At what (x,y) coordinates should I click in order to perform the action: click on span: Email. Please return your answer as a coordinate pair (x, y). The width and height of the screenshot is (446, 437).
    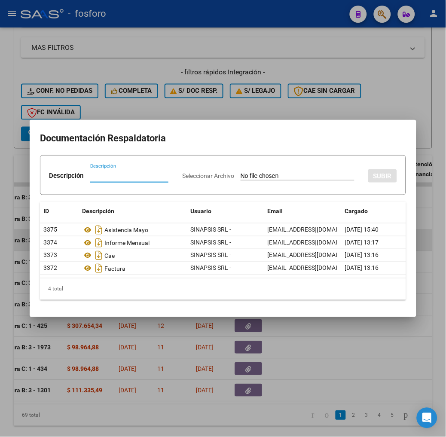
    Looking at the image, I should click on (275, 211).